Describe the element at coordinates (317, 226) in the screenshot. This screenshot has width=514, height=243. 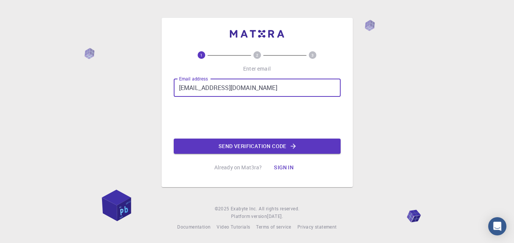
I see `span: Privacy statement` at that location.